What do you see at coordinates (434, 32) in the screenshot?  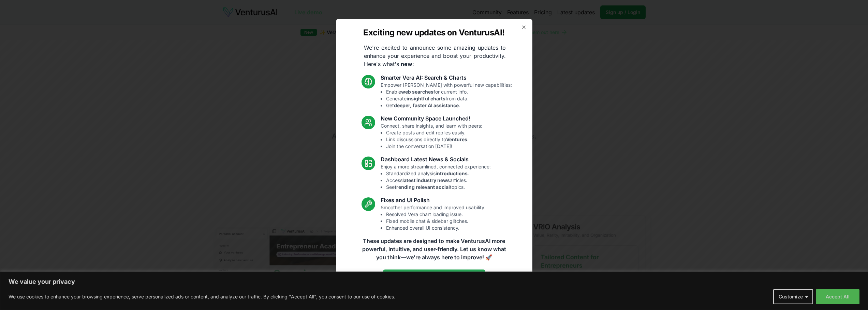 I see `h2: Exciting new updates on VenturusAI!` at bounding box center [434, 32].